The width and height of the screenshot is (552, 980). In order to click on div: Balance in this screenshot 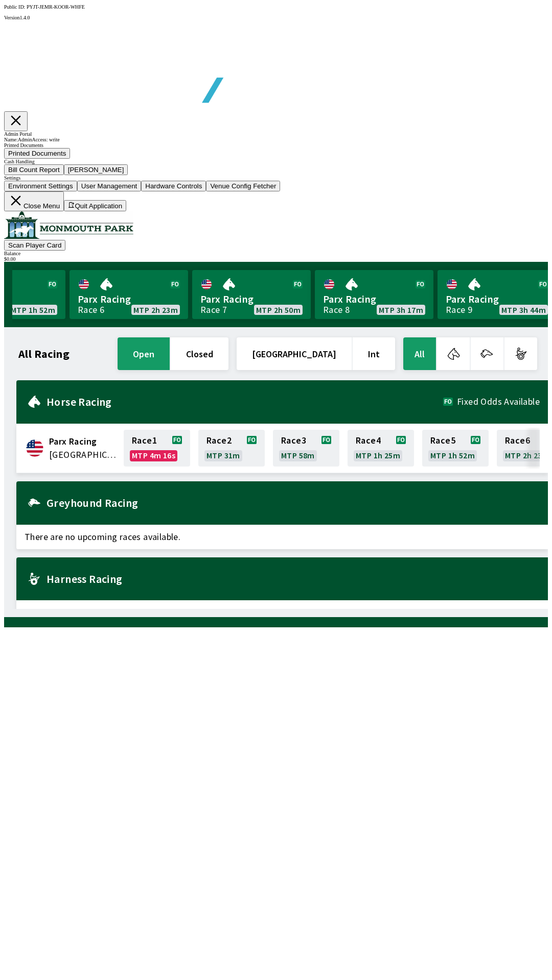, I will do `click(276, 253)`.